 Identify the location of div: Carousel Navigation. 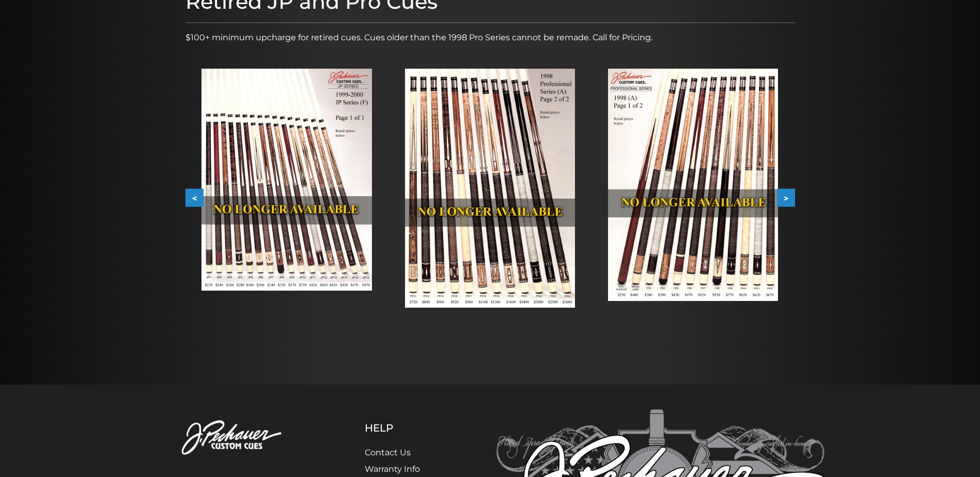
(490, 198).